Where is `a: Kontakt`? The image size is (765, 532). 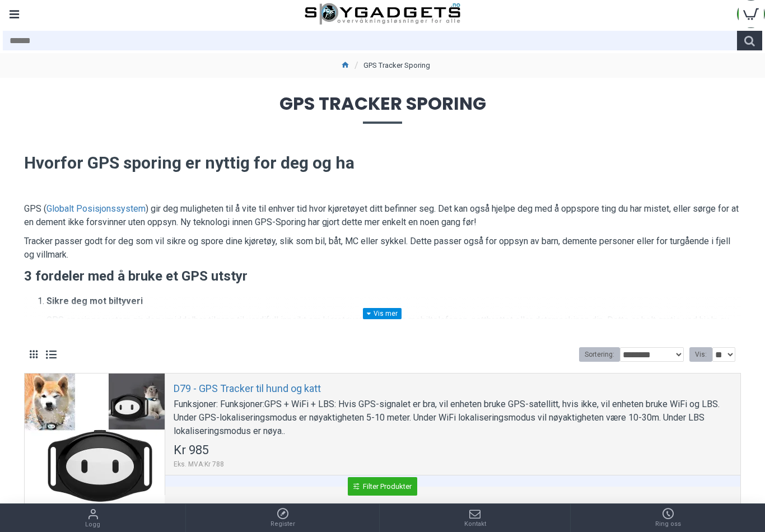
a: Kontakt is located at coordinates (475, 518).